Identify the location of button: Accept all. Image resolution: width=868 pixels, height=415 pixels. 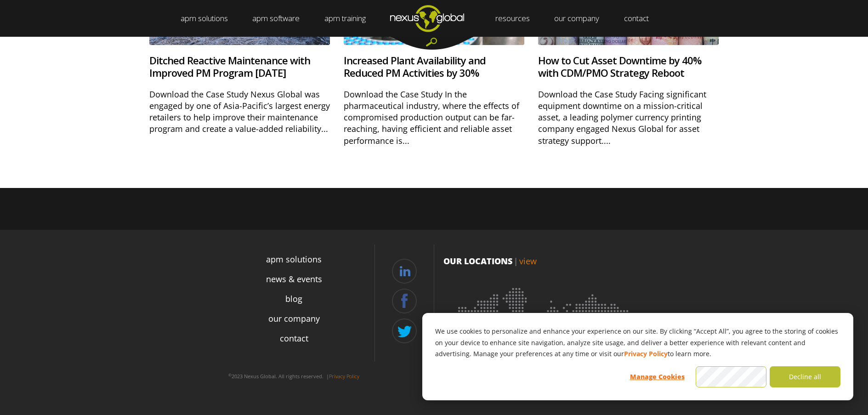
(731, 377).